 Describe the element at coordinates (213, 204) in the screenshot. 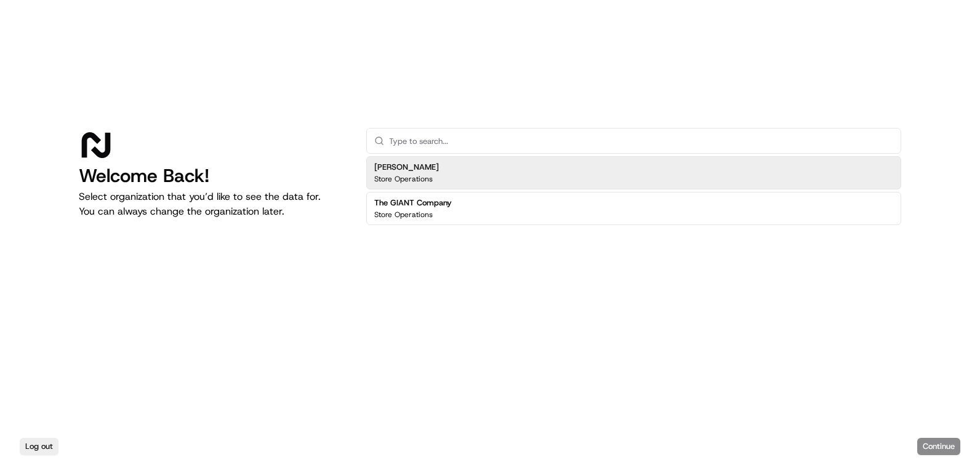

I see `p: Select organization that you’d like to see the data for. You can always change the organization l...` at that location.